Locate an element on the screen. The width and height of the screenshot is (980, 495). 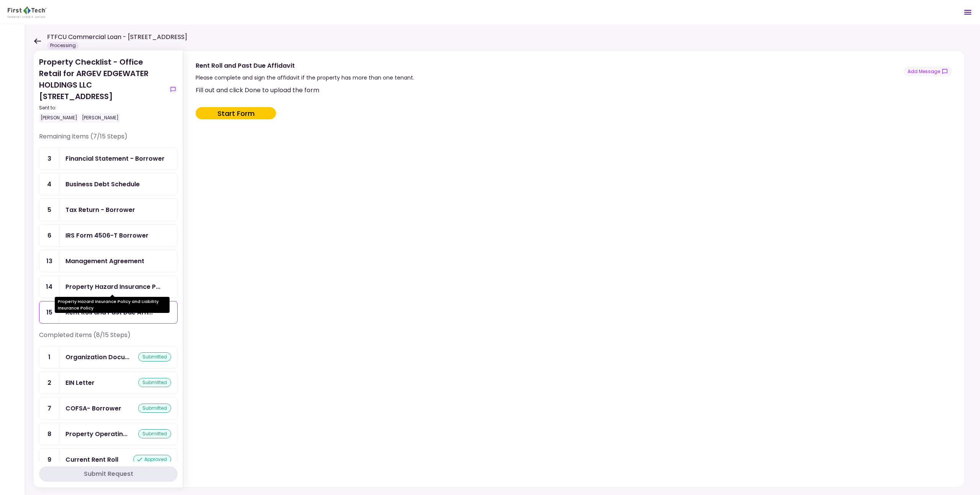
div: Remaining items (7/15 Steps) is located at coordinates (109, 140).